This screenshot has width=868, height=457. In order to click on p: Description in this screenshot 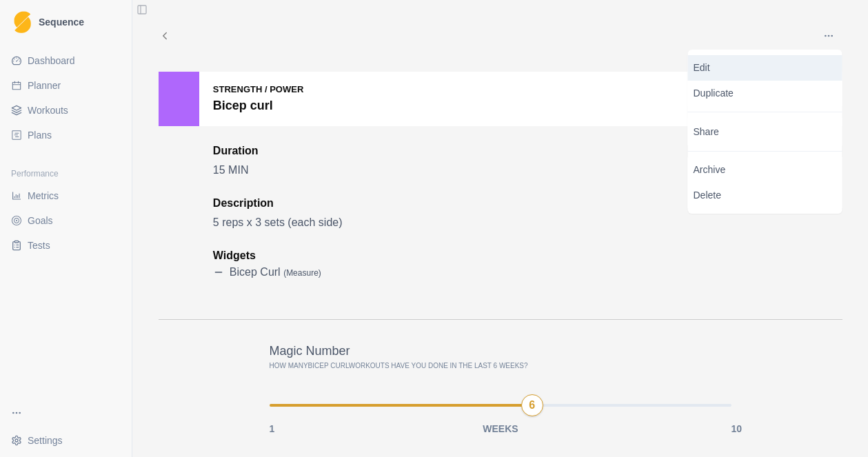, I will do `click(444, 203)`.